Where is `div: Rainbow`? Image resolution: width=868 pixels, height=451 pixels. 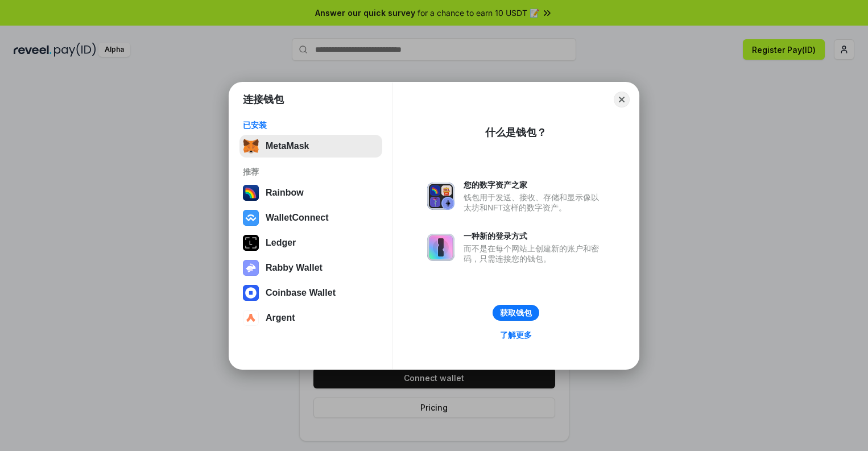 div: Rainbow is located at coordinates (284, 193).